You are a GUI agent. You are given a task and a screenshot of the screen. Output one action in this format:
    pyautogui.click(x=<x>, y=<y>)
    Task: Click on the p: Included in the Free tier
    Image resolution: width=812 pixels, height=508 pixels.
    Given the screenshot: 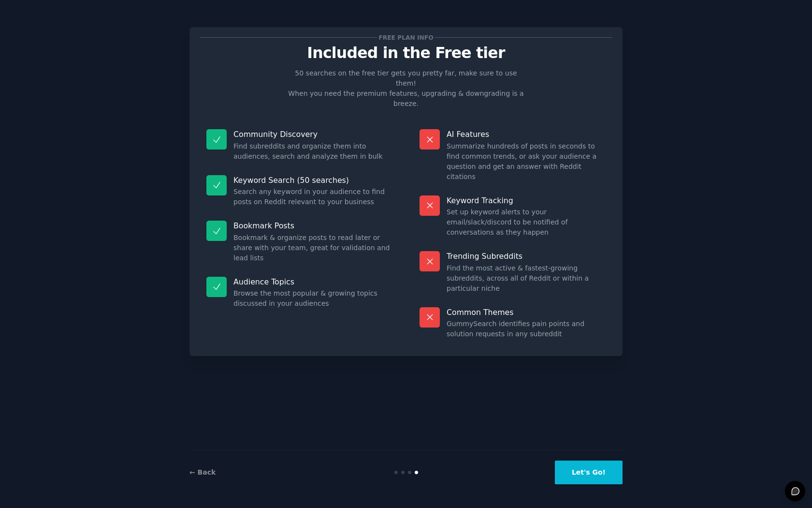 What is the action you would take?
    pyautogui.click(x=406, y=53)
    